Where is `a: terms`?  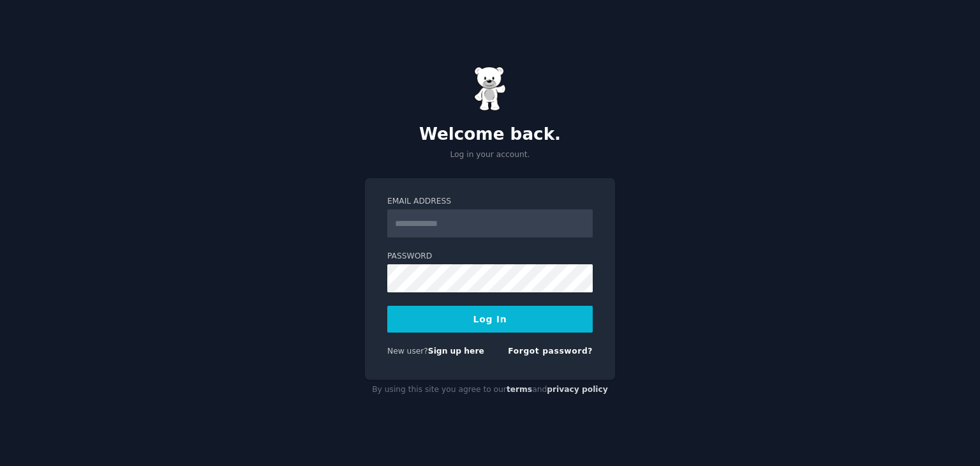
a: terms is located at coordinates (519, 389).